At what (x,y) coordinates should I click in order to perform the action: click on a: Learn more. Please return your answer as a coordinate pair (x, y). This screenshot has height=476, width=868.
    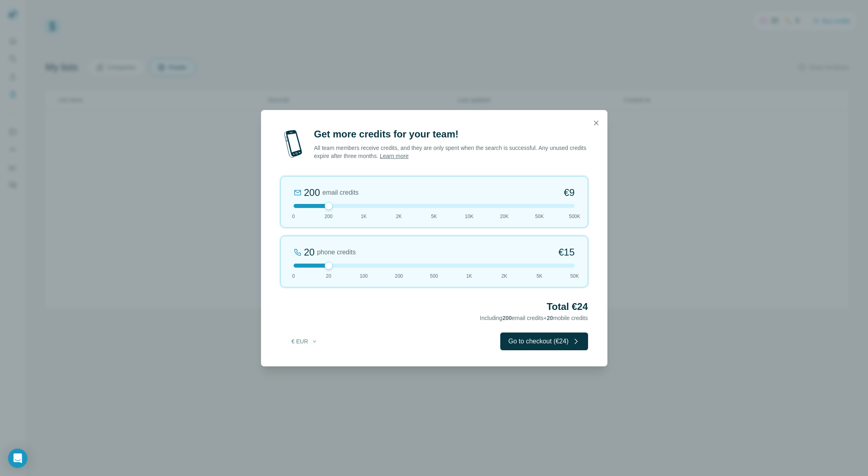
    Looking at the image, I should click on (394, 156).